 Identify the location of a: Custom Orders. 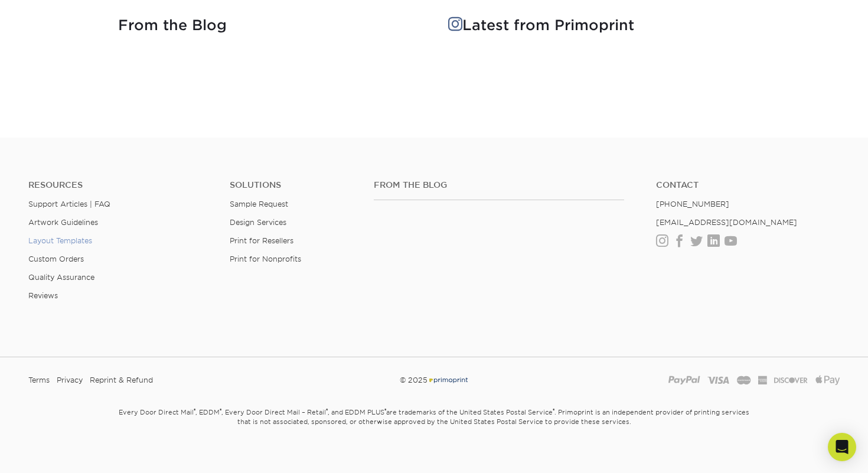
(56, 259).